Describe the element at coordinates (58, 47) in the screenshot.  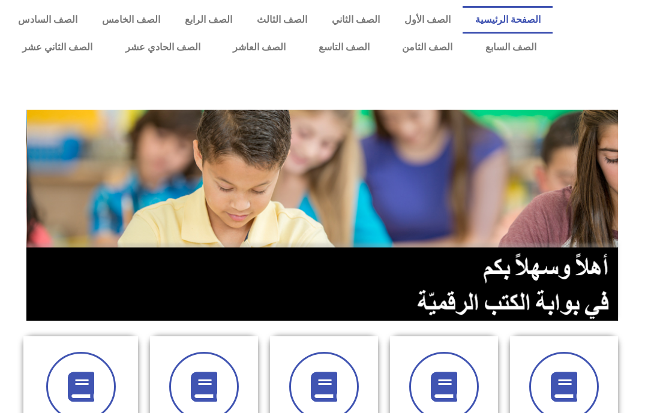
I see `a: الصف الثاني عشر` at that location.